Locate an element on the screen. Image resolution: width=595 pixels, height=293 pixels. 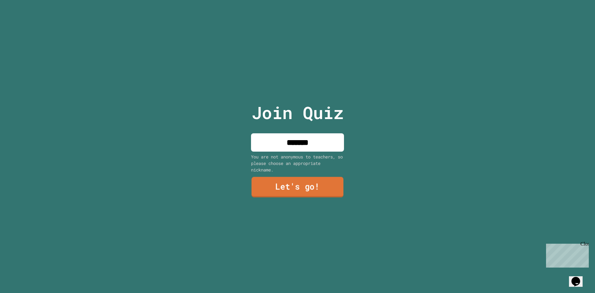
a: Let's go! is located at coordinates (298, 187).